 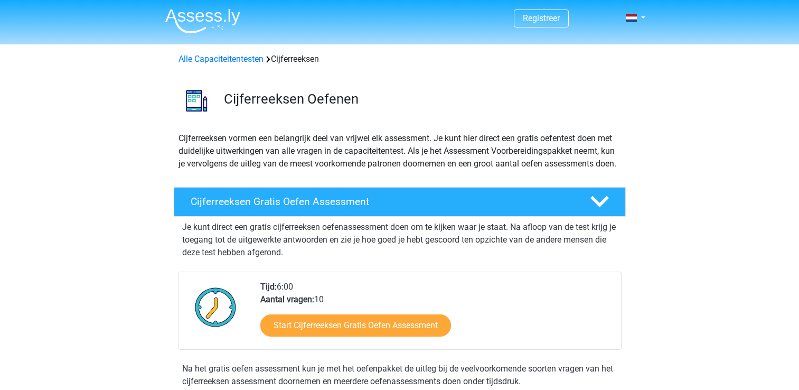 What do you see at coordinates (436, 315) in the screenshot?
I see `div: 6:00 10` at bounding box center [436, 315].